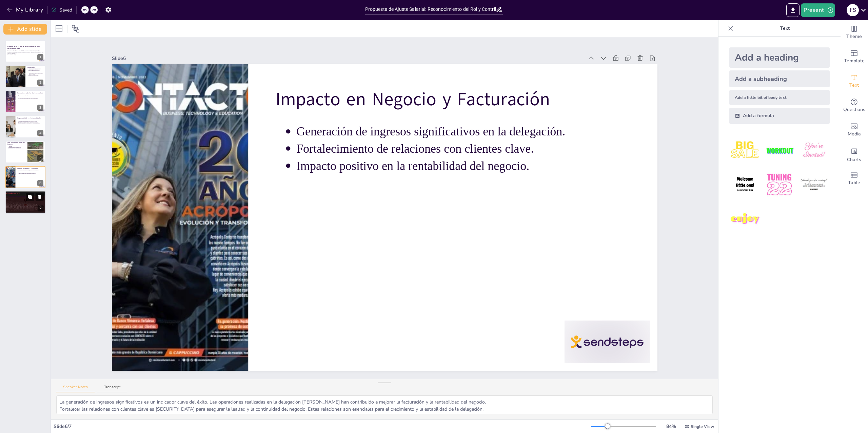 The width and height of the screenshot is (868, 433). Describe the element at coordinates (26, 197) in the screenshot. I see `p: Necesidad de ajustar el salario por habilidades únicas.` at that location.